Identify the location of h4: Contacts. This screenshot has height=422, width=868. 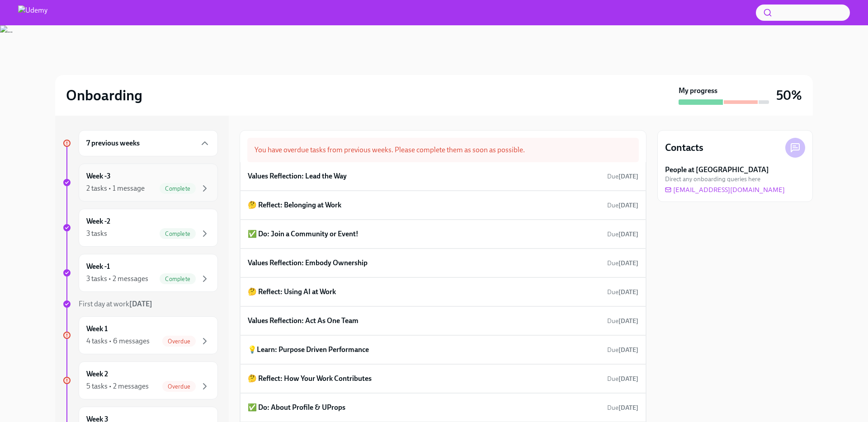
(684, 148).